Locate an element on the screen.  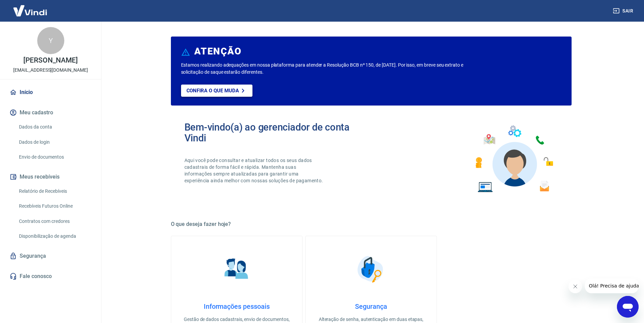
span: Olá! Precisa de ajuda? is located at coordinates (31, 7).